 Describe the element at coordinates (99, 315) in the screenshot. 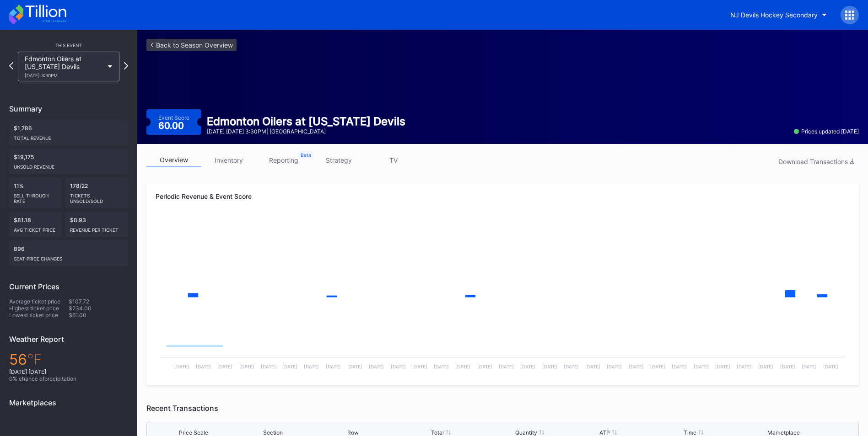

I see `div: $61.00` at that location.